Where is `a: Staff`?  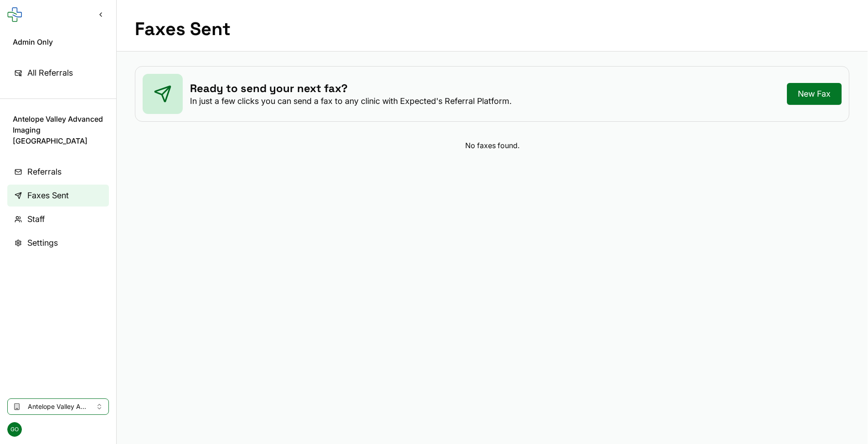
a: Staff is located at coordinates (58, 219).